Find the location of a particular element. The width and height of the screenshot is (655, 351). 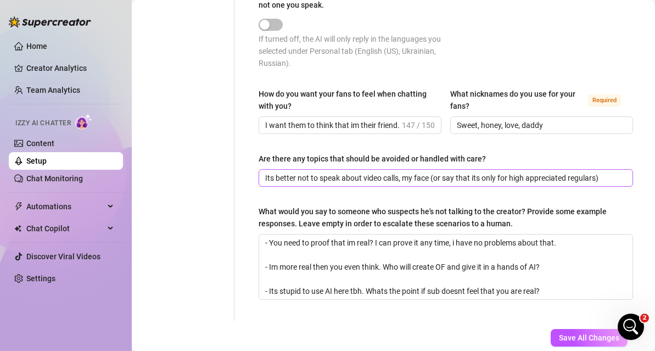

a: Creator Analytics is located at coordinates (70, 68).